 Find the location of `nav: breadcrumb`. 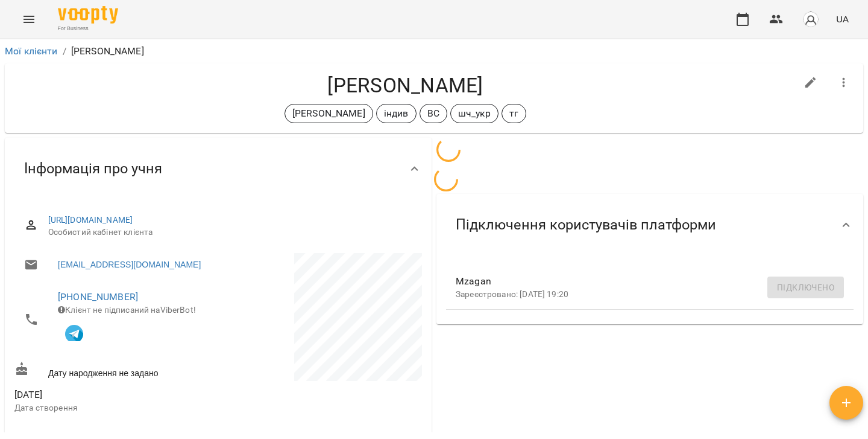

nav: breadcrumb is located at coordinates (434, 52).